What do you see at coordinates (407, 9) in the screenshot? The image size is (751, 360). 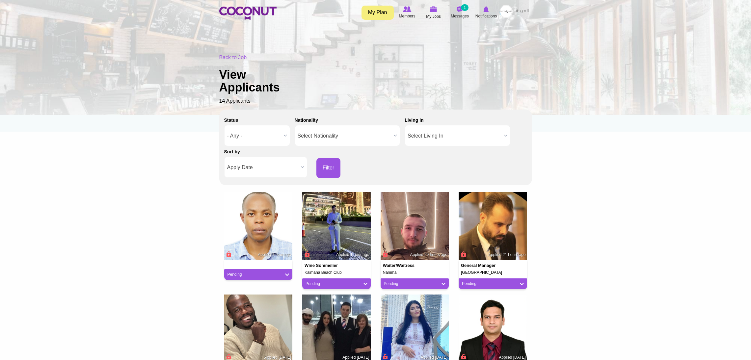 I see `img: Browse Members` at bounding box center [407, 9].